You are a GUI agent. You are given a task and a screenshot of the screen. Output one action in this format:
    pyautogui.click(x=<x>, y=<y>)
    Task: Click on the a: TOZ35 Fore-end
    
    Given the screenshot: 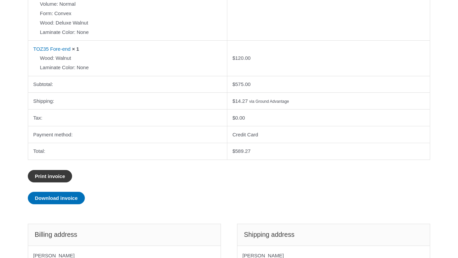 What is the action you would take?
    pyautogui.click(x=52, y=49)
    